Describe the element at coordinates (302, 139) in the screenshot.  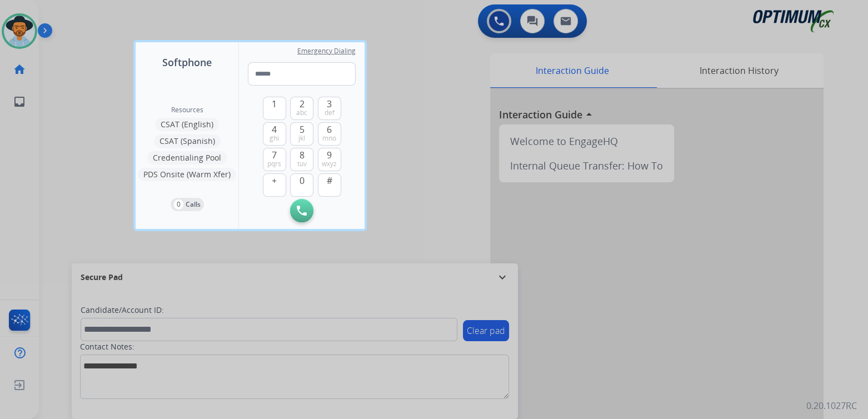
I see `span: jkl` at that location.